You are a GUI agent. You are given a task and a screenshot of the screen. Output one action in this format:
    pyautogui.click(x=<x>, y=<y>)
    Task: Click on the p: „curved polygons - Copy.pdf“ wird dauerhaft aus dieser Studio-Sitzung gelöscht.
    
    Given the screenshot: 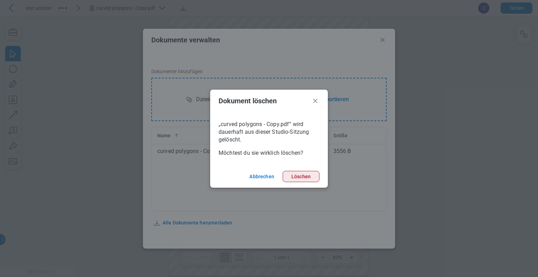 What is the action you would take?
    pyautogui.click(x=269, y=132)
    